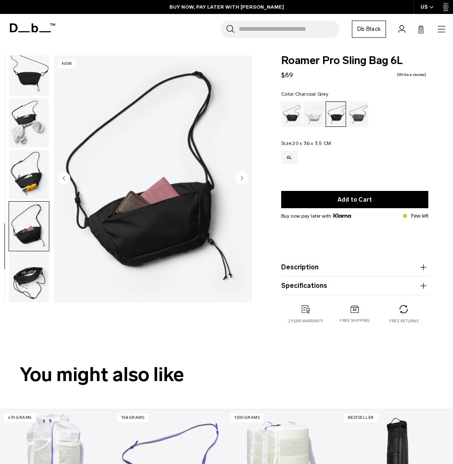 The width and height of the screenshot is (453, 464). Describe the element at coordinates (247, 418) in the screenshot. I see `p: 1300 grams` at that location.